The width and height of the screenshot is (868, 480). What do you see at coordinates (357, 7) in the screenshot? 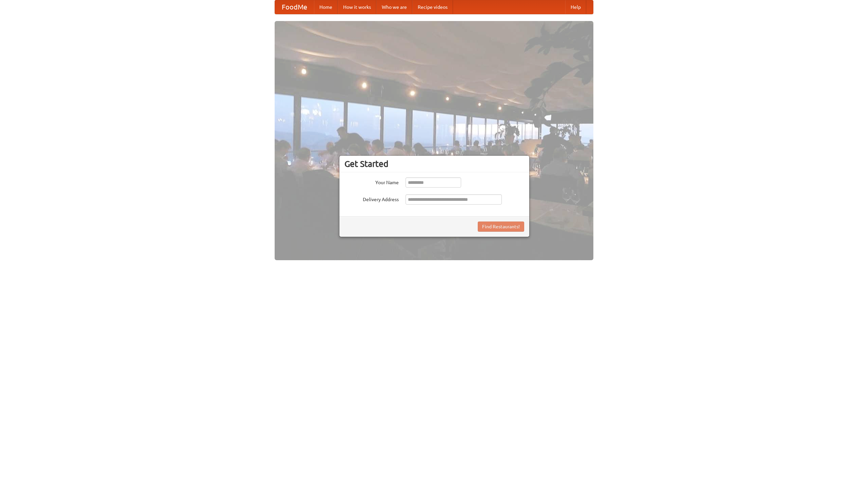
I see `a: How it works` at bounding box center [357, 7].